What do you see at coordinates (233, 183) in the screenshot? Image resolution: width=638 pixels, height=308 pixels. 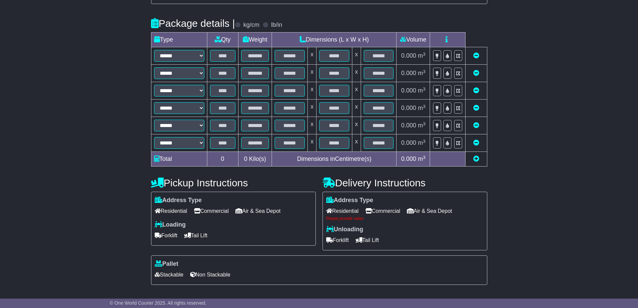 I see `h4: Pickup Instructions` at bounding box center [233, 183].